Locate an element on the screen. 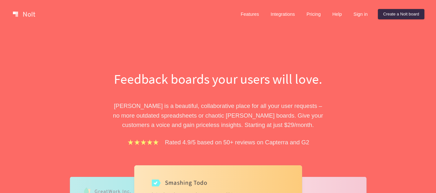 Image resolution: width=436 pixels, height=193 pixels. a: Create a Nolt board is located at coordinates (401, 14).